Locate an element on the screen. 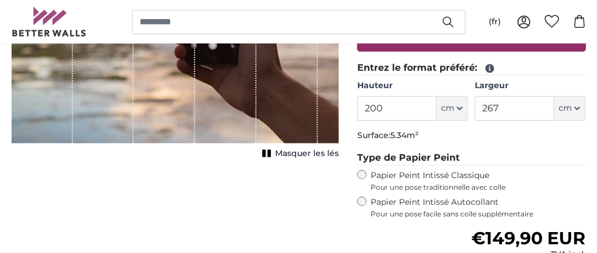  label: Hauteur is located at coordinates (412, 86).